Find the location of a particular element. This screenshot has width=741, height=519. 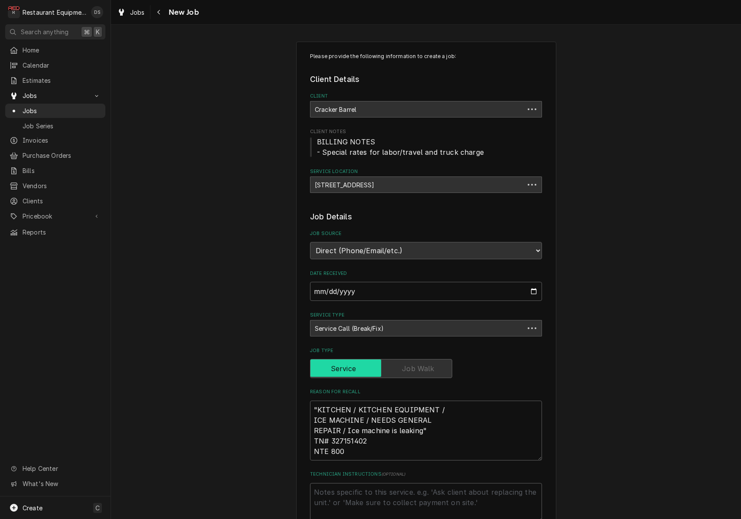

button: Search anything⌘K is located at coordinates (55, 32).